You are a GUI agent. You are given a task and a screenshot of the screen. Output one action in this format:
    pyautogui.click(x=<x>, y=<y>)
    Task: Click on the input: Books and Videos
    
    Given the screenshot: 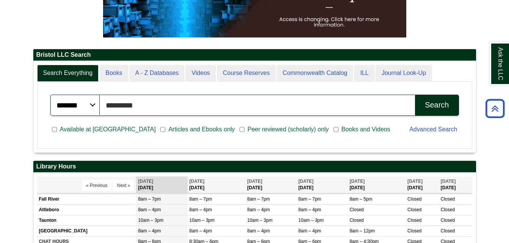 What is the action you would take?
    pyautogui.click(x=336, y=130)
    